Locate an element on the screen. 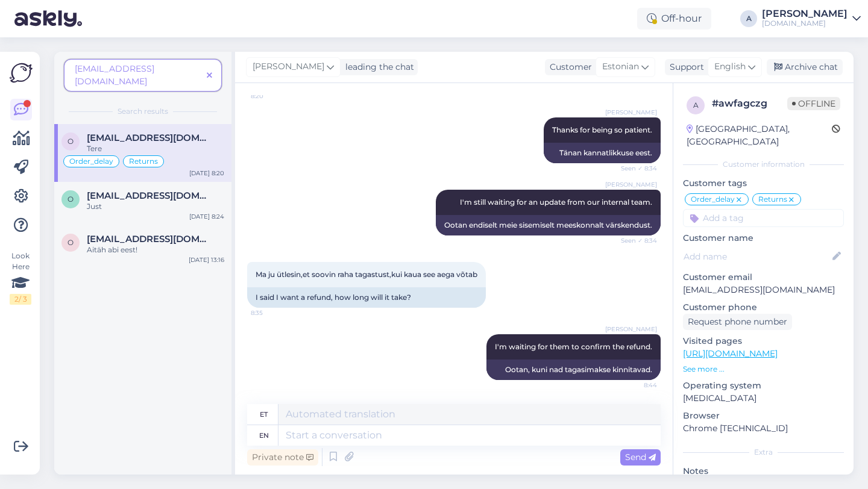 This screenshot has width=868, height=489. p: Customer phone is located at coordinates (763, 307).